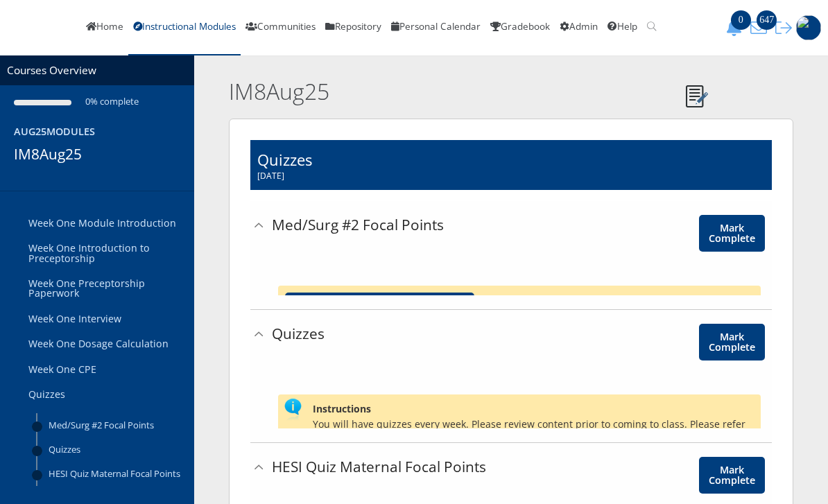 This screenshot has width=828, height=504. Describe the element at coordinates (105, 101) in the screenshot. I see `small: 0% complete` at that location.